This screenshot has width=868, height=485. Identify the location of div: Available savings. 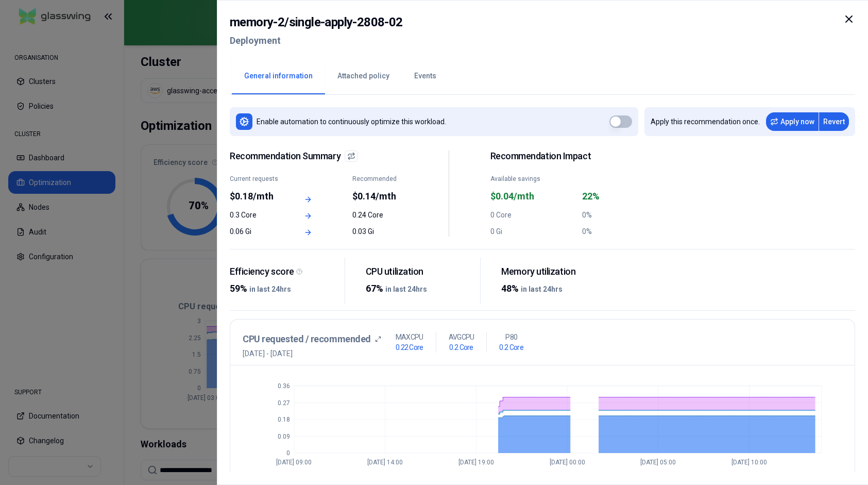
(534, 179).